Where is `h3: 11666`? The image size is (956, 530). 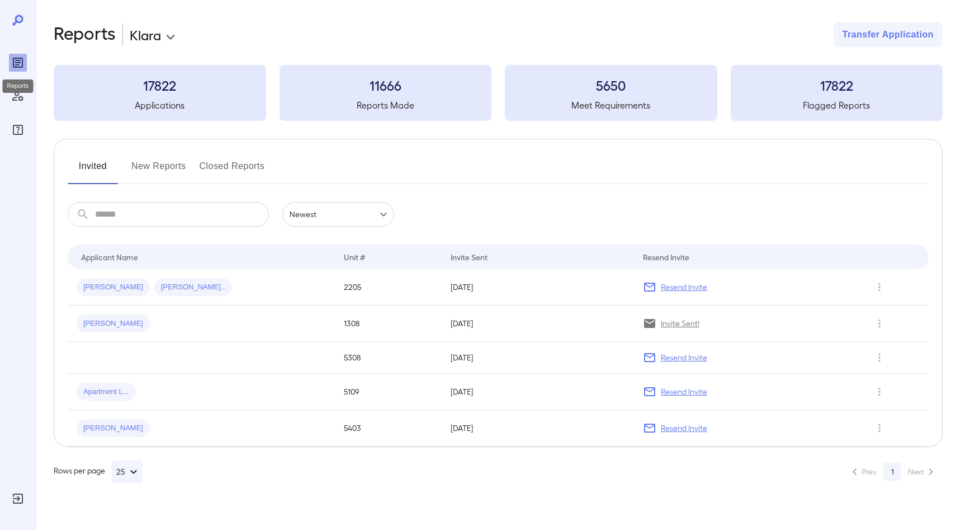
h3: 11666 is located at coordinates (386, 85).